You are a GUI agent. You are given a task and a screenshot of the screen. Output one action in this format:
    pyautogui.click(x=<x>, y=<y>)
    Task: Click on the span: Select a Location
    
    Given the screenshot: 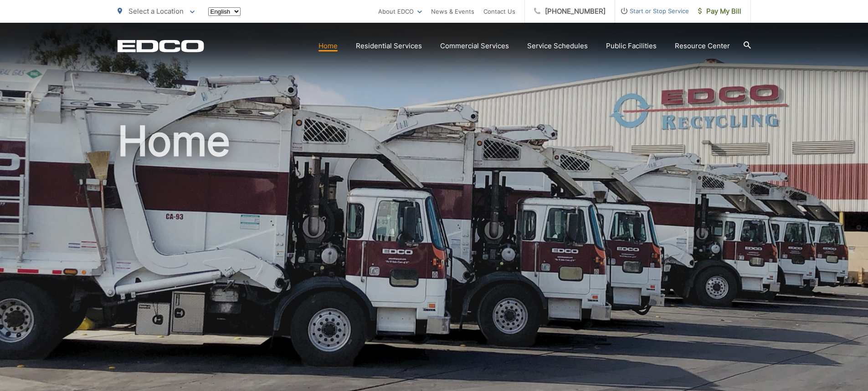 What is the action you would take?
    pyautogui.click(x=156, y=11)
    